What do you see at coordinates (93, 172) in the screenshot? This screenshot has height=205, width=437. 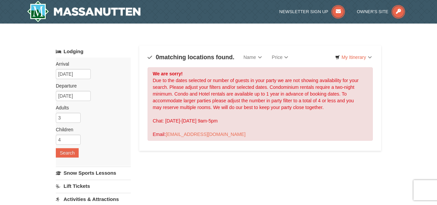 I see `a: Snow Sports Lessons` at bounding box center [93, 172].